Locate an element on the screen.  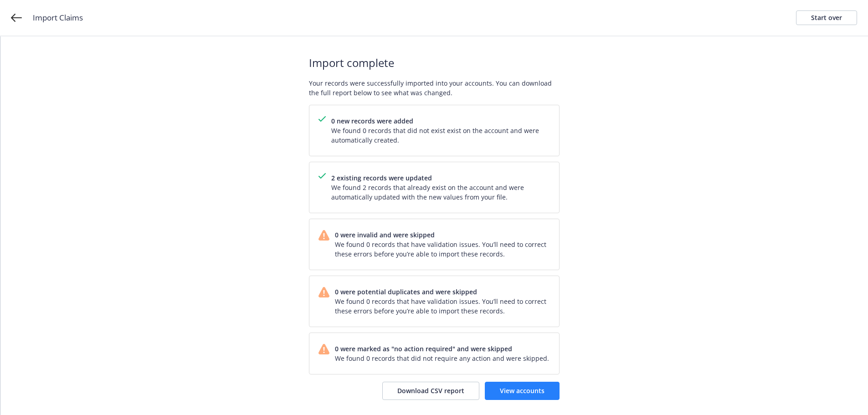
span: We found 0 records that did not exist exist on the account and were automatically created. is located at coordinates (441, 135).